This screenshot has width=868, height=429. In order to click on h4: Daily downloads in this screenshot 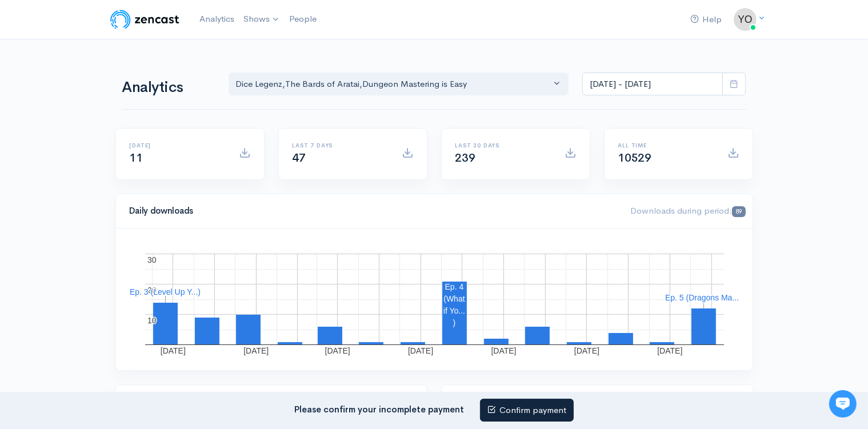, I will do `click(373, 211)`.